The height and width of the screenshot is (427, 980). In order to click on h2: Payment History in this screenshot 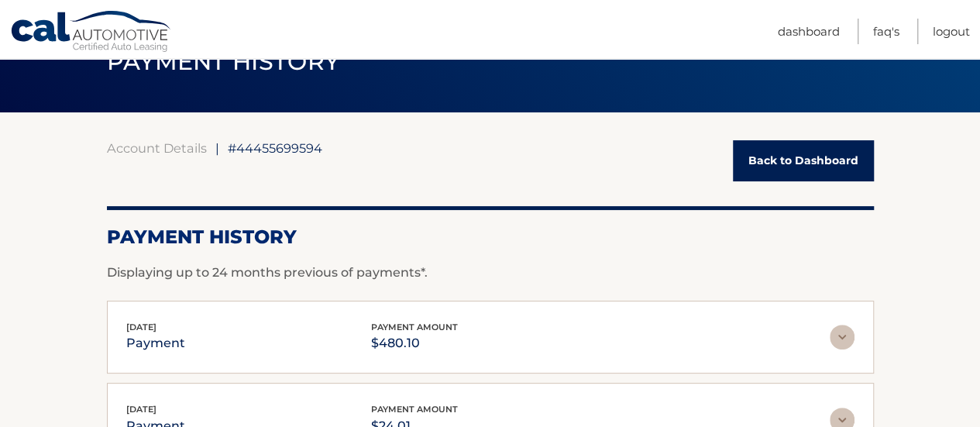, I will do `click(490, 237)`.